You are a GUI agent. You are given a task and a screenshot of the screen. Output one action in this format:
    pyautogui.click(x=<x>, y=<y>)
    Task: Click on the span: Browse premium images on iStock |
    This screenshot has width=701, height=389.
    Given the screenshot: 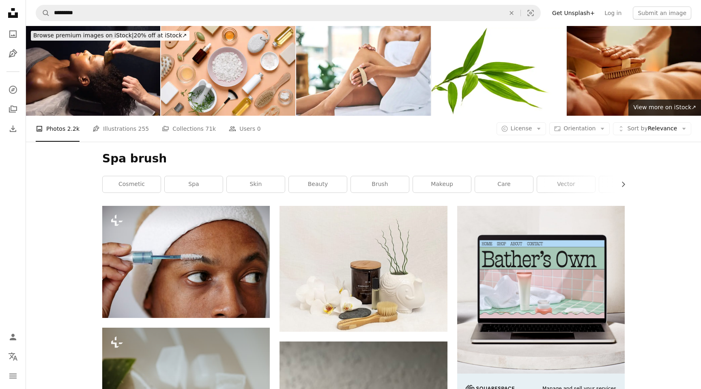 What is the action you would take?
    pyautogui.click(x=83, y=35)
    